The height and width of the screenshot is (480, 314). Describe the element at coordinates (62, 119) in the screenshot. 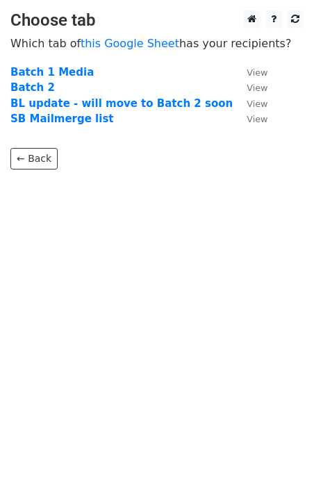

I see `a: SB Mailmerge list` at that location.